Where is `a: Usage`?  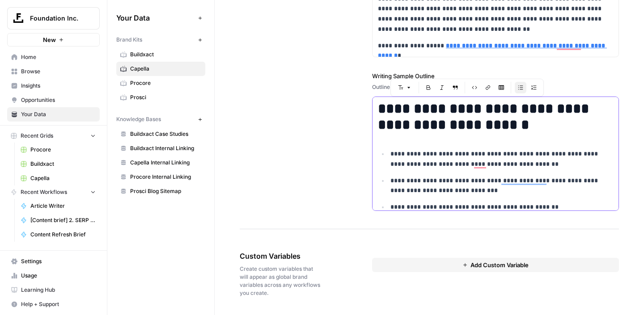 a: Usage is located at coordinates (53, 276).